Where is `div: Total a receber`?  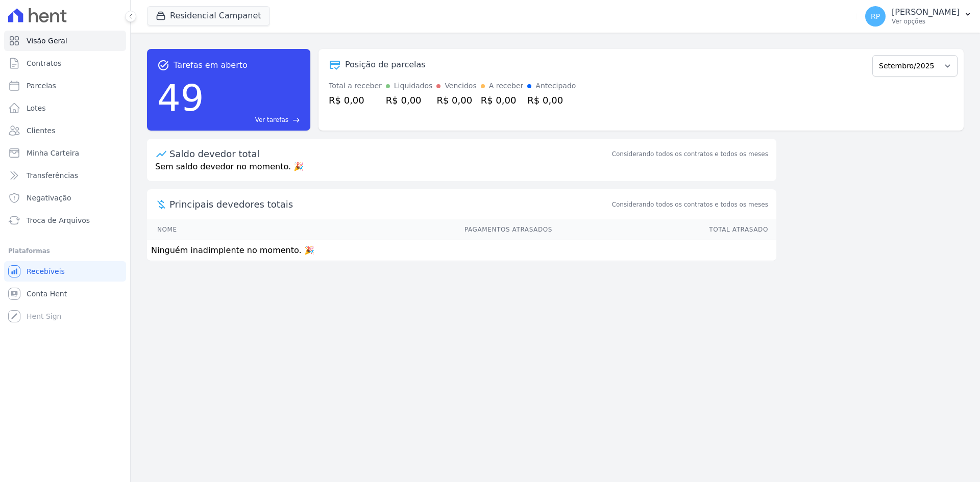
div: Total a receber is located at coordinates (355, 86).